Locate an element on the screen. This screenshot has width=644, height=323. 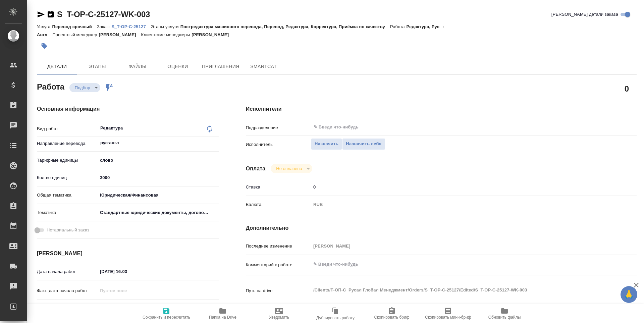
p: Ставка is located at coordinates (278, 187).